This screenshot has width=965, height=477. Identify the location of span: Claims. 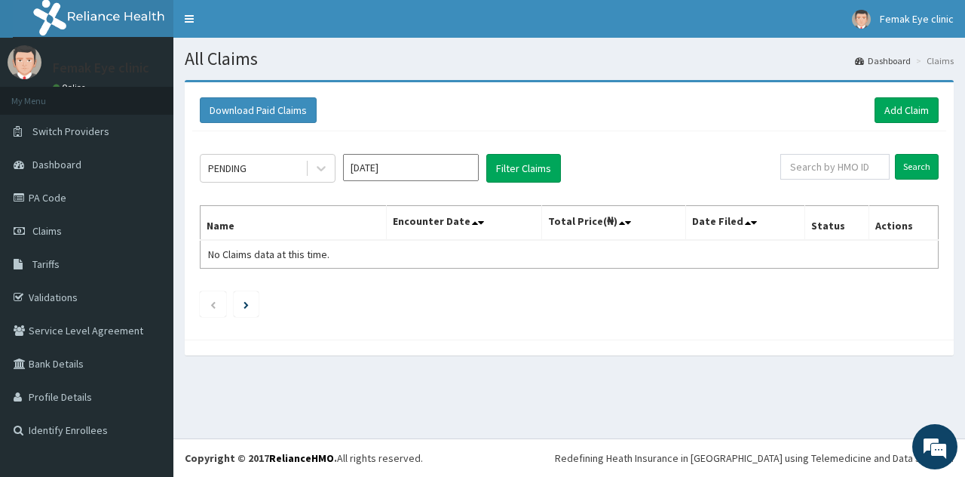
(47, 231).